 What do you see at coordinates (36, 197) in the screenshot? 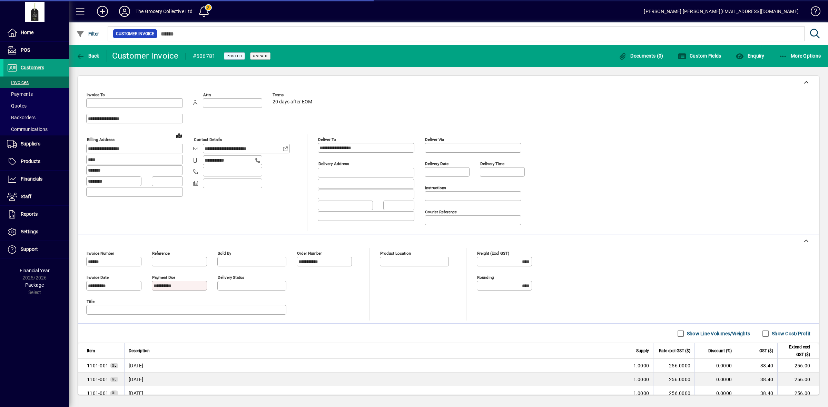
I see `a: Staff` at bounding box center [36, 197].